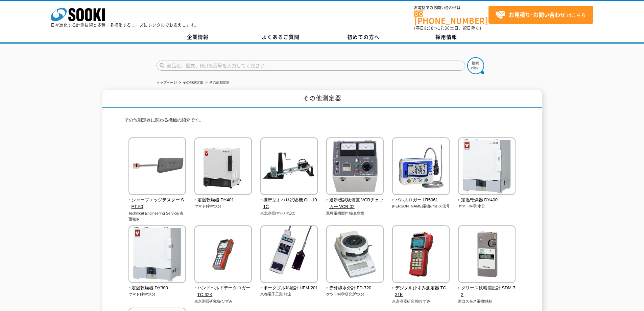 The height and width of the screenshot is (311, 644). Describe the element at coordinates (198, 37) in the screenshot. I see `a: 企業情報` at that location.